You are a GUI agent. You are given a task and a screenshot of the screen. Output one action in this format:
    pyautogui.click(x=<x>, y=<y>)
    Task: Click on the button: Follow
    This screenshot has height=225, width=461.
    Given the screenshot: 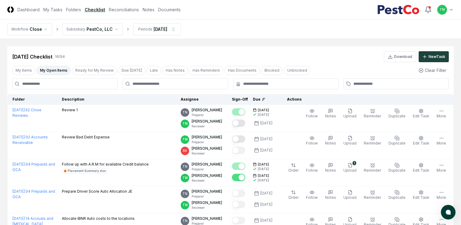 What is the action you would take?
    pyautogui.click(x=311, y=114)
    